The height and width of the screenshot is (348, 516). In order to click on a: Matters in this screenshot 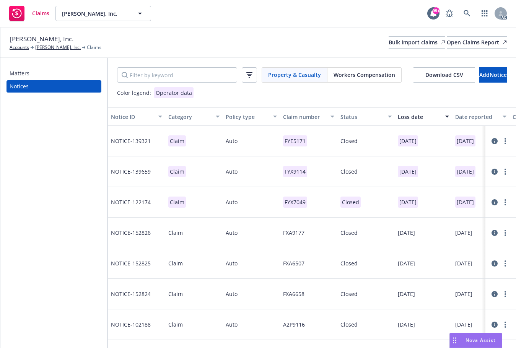, I will do `click(54, 74)`.